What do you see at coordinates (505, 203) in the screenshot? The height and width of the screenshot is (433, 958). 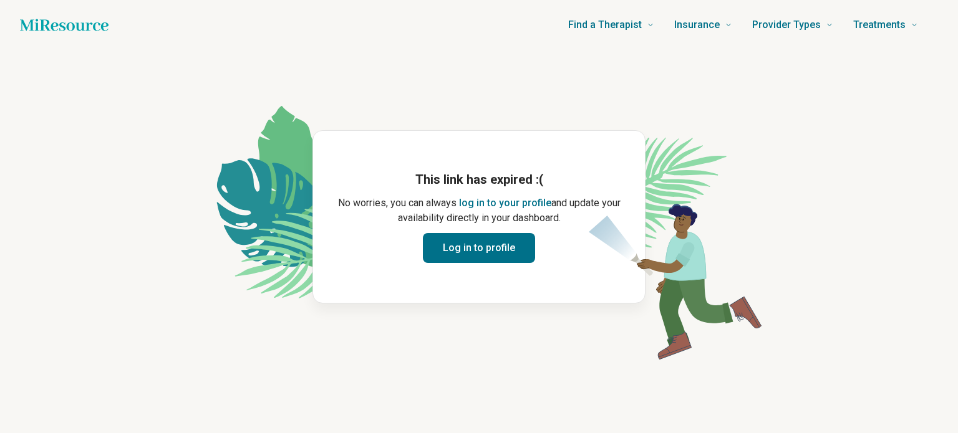 I see `button: log in to your profile` at bounding box center [505, 203].